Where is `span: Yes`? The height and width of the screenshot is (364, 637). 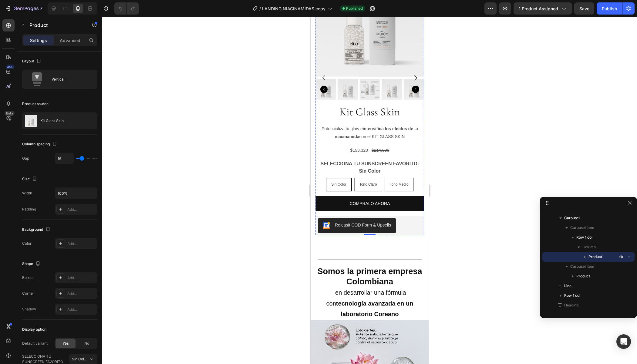 span: Yes is located at coordinates (66, 343).